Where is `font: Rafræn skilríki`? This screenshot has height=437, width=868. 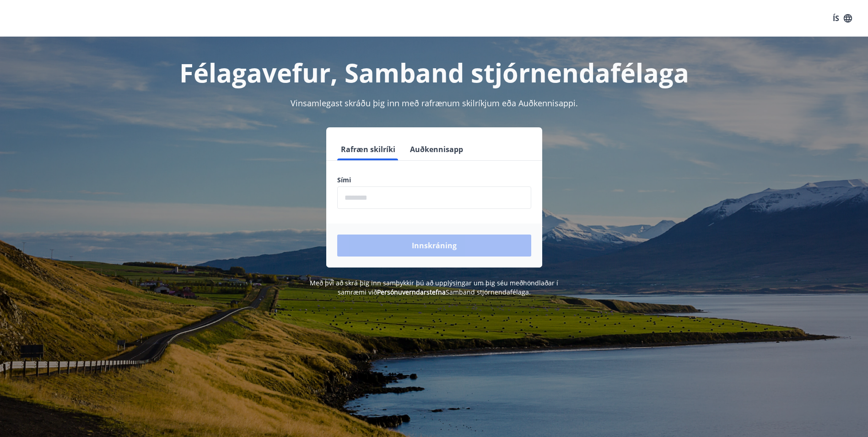
font: Rafræn skilríki is located at coordinates (368, 149).